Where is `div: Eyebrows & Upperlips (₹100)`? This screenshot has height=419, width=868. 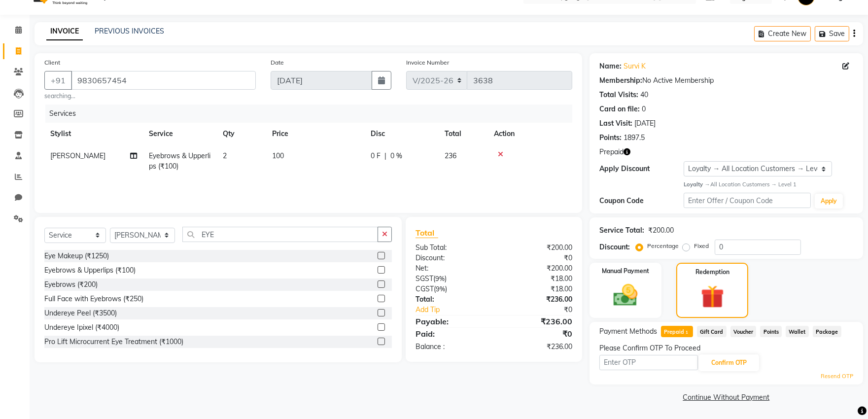
div: Eyebrows & Upperlips (₹100) is located at coordinates (90, 270).